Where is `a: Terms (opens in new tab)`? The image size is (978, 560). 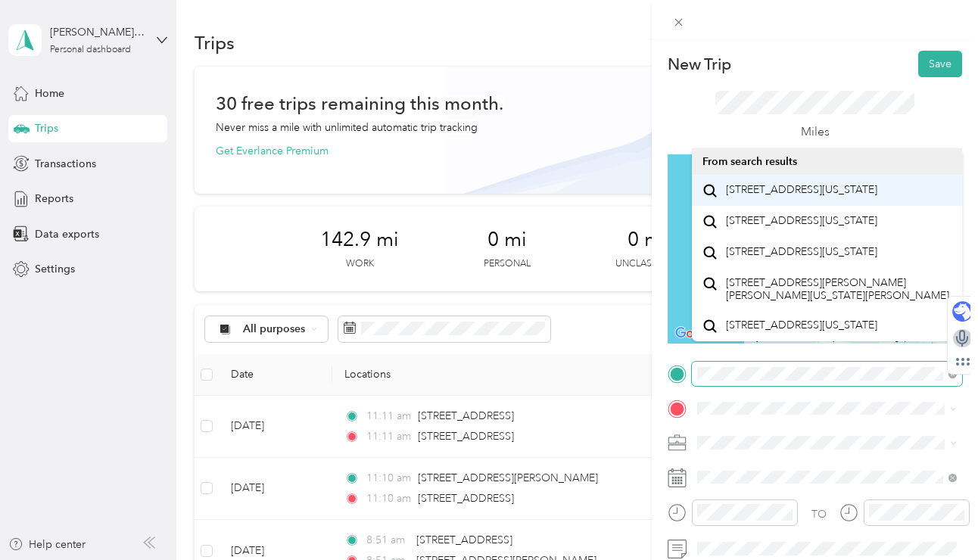 a: Terms (opens in new tab) is located at coordinates (947, 337).